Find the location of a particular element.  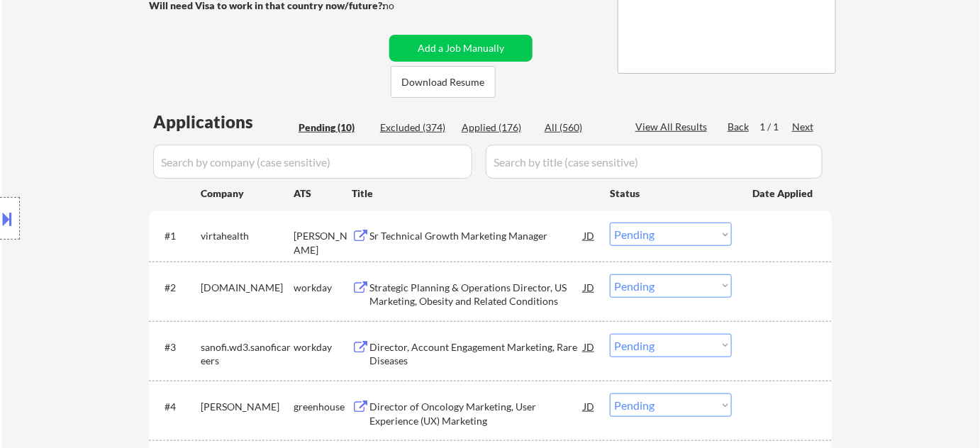

button: Download Resume is located at coordinates (444, 81).